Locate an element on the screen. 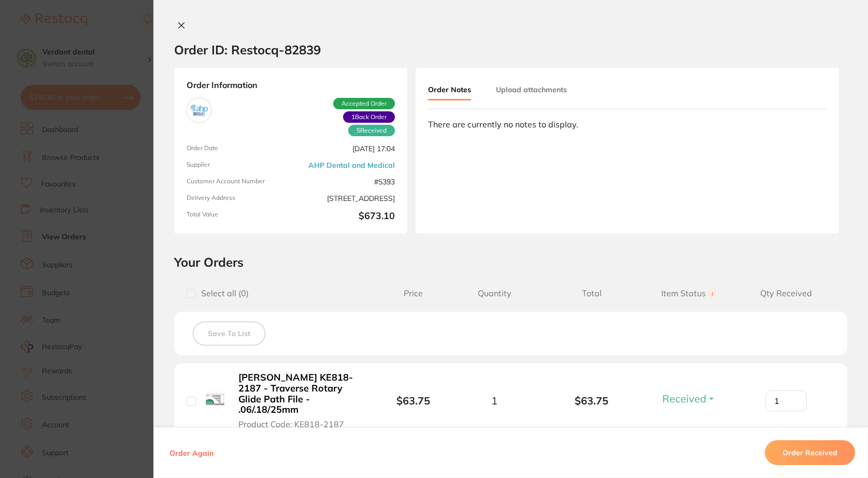 The width and height of the screenshot is (868, 478). span: Select all ( 0 ) is located at coordinates (223, 294).